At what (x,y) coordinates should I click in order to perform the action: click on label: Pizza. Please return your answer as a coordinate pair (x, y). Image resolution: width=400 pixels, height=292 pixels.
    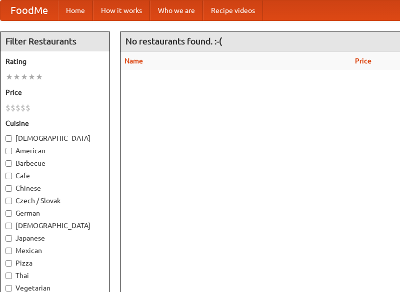
    Looking at the image, I should click on (55, 263).